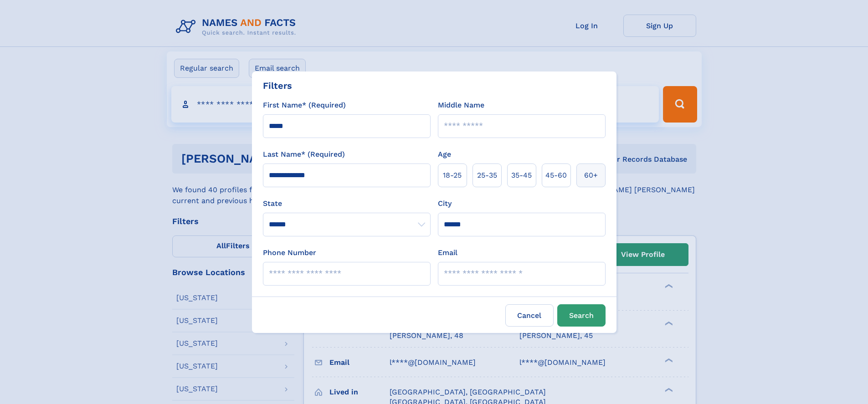 Image resolution: width=868 pixels, height=404 pixels. I want to click on label: First Name* (Required), so click(305, 105).